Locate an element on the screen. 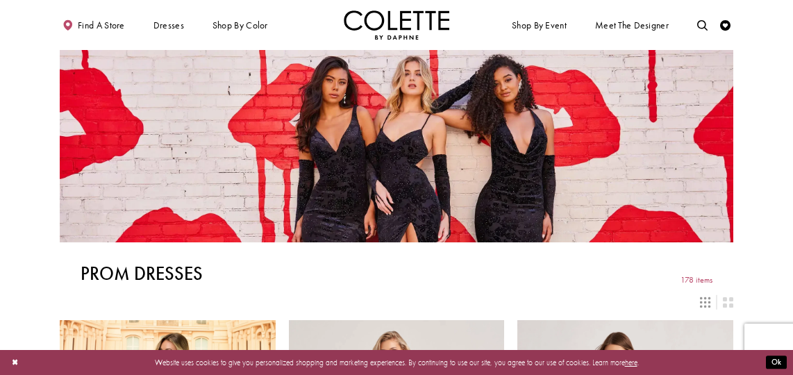 Image resolution: width=793 pixels, height=375 pixels. button: Submit Dialog is located at coordinates (776, 362).